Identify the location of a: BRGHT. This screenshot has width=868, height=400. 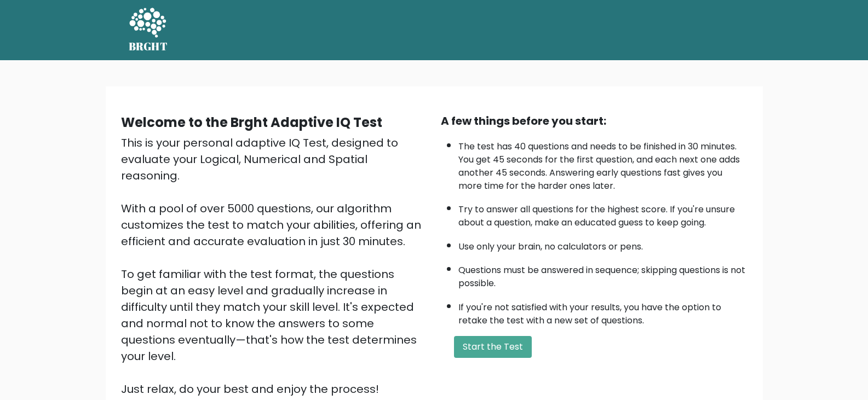
(149, 30).